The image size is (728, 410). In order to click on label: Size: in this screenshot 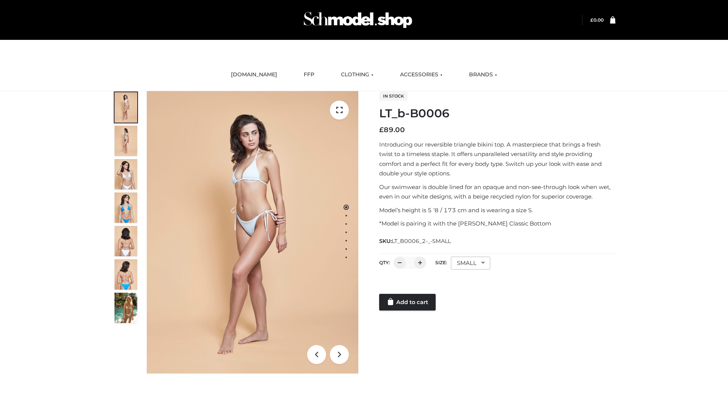, I will do `click(441, 262)`.